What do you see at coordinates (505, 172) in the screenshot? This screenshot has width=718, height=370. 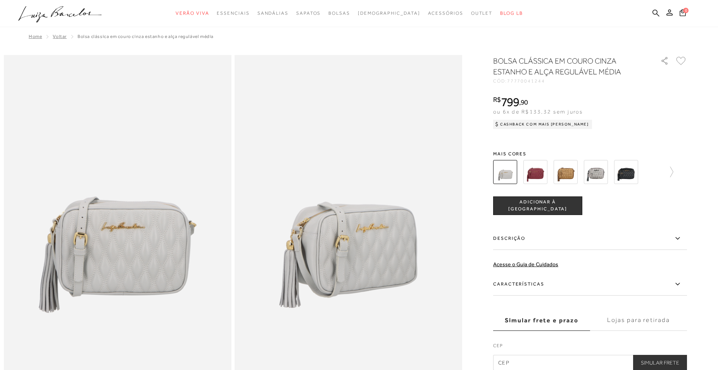 I see `img: BOLSA CLÁSSICA EM COURO CINZA ESTANHO E ALÇA REGULÁVEL MÉDIA` at bounding box center [505, 172].